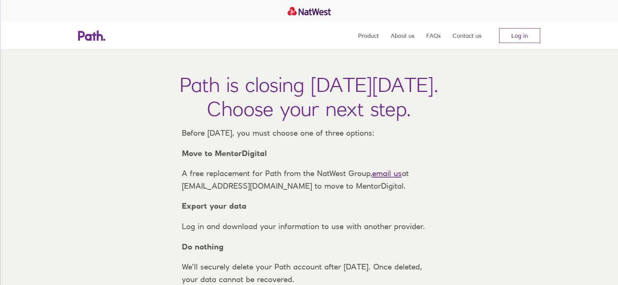 The image size is (618, 285). What do you see at coordinates (224, 153) in the screenshot?
I see `strong: Move to MentorDigital` at bounding box center [224, 153].